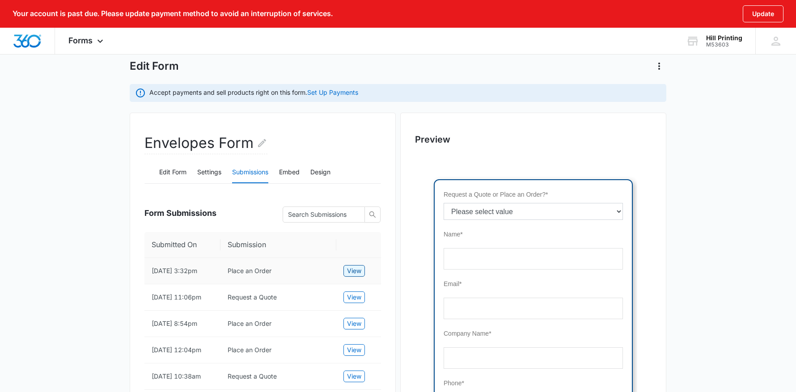 This screenshot has height=392, width=796. I want to click on th: Submission, so click(278, 245).